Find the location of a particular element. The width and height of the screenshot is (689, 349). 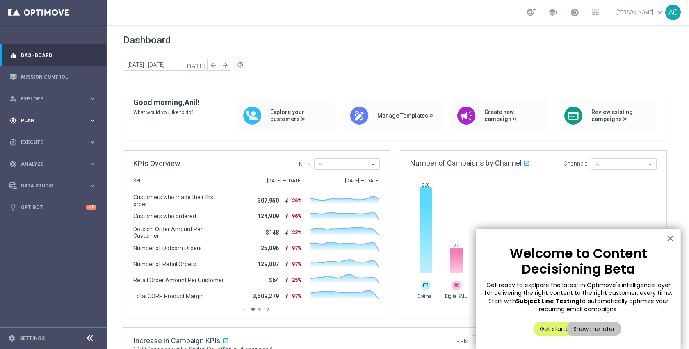

a: Optibot is located at coordinates (53, 207).